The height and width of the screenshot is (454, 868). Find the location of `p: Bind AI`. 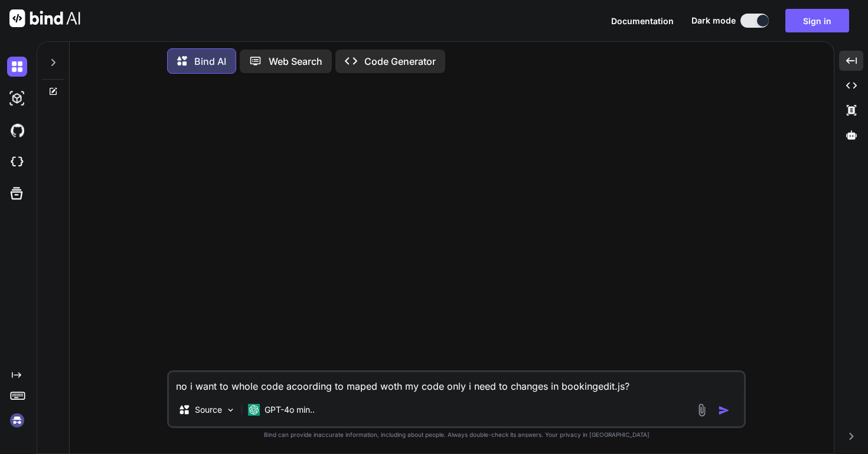

p: Bind AI is located at coordinates (210, 61).